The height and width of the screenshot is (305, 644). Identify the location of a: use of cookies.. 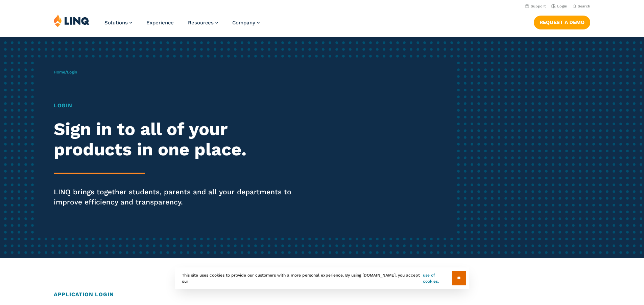
(437, 278).